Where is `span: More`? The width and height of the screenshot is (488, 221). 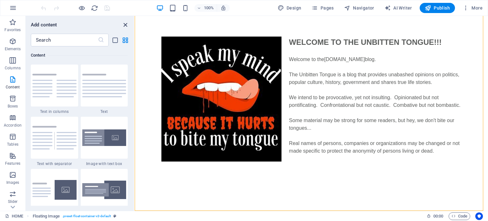 span: More is located at coordinates (473, 8).